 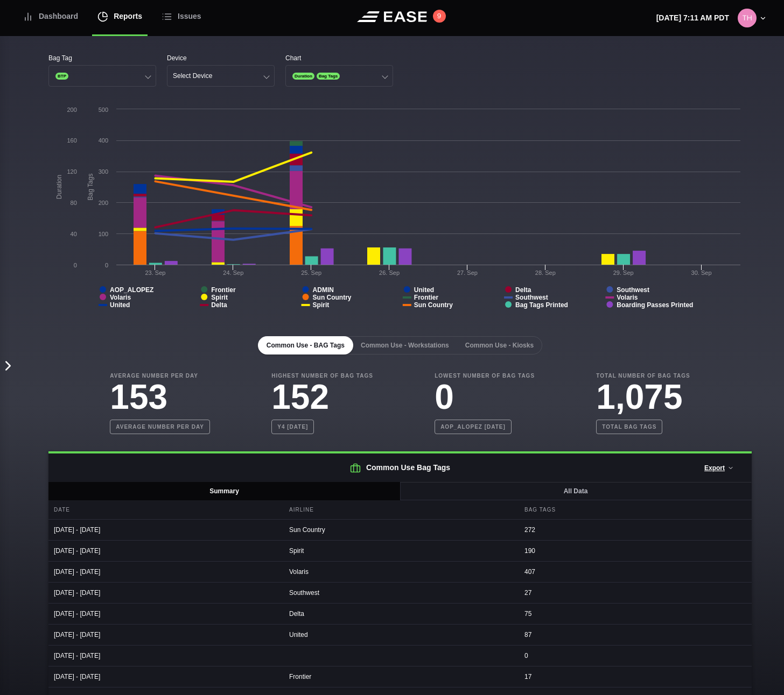 What do you see at coordinates (542, 305) in the screenshot?
I see `tspan: Bag Tags Printed` at bounding box center [542, 305].